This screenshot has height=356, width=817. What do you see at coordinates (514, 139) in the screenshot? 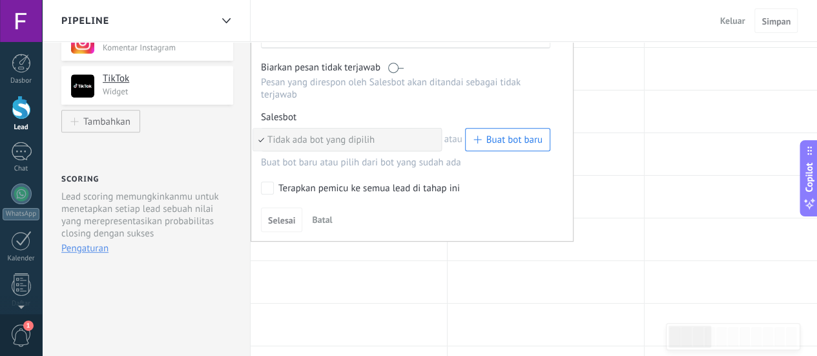
I see `span: Buat bot baru` at bounding box center [514, 139].